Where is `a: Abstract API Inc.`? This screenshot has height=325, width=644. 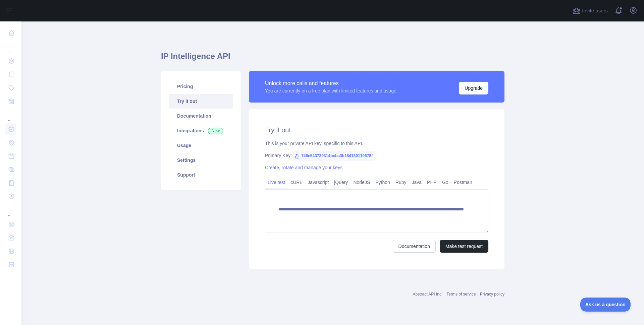
a: Abstract API Inc. is located at coordinates (428, 295).